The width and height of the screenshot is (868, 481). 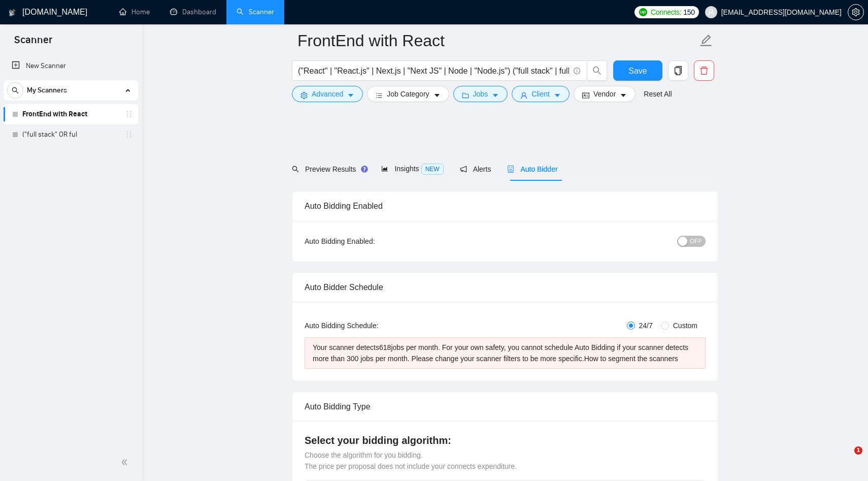 What do you see at coordinates (71, 66) in the screenshot?
I see `li: New Scanner` at bounding box center [71, 66].